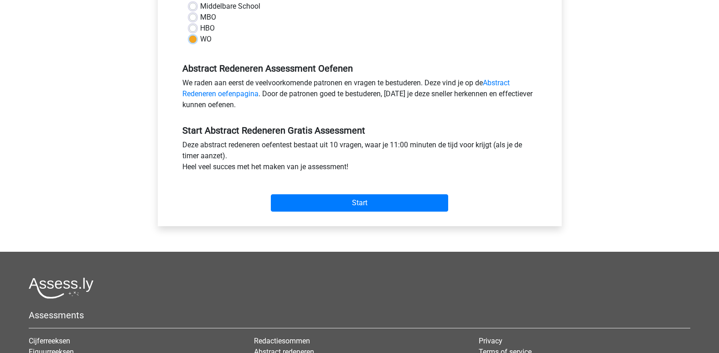 This screenshot has width=719, height=353. I want to click on label: WO, so click(206, 39).